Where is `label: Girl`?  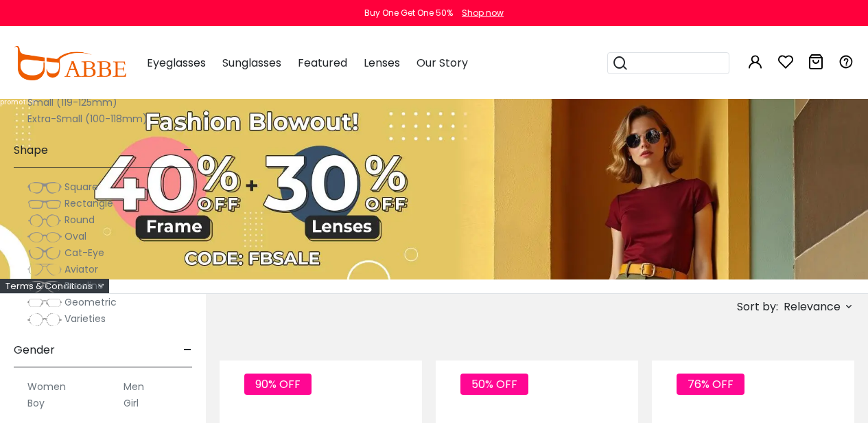
label: Girl is located at coordinates (131, 402).